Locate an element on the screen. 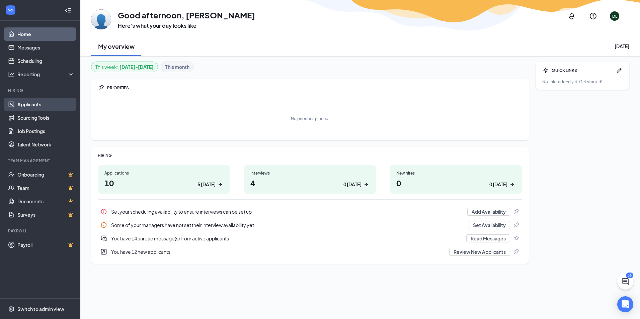  img: Dave Lipe is located at coordinates (101, 19).